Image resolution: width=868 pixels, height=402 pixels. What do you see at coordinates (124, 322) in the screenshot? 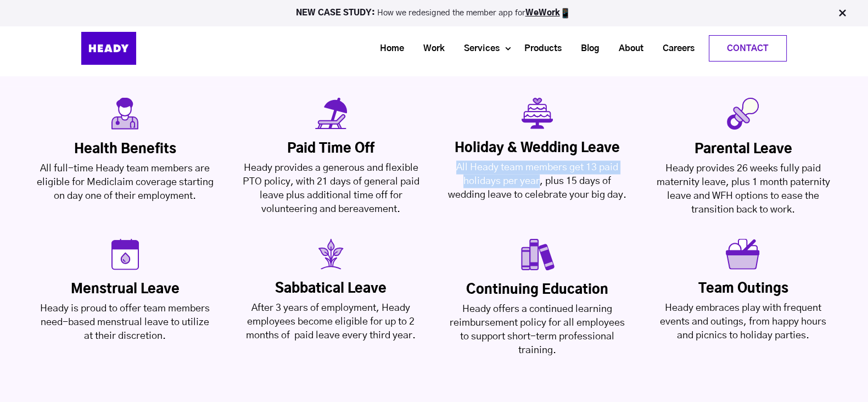
I see `div: Heady is proud to offer team members need-based menstrual leave to utilize at their discretion.` at bounding box center [124, 322].